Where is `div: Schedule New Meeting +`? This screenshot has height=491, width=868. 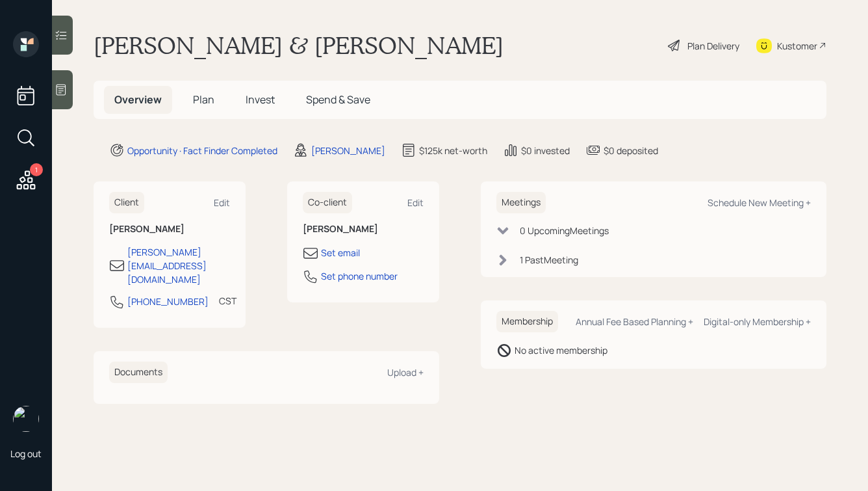
div: Schedule New Meeting + is located at coordinates (759, 202).